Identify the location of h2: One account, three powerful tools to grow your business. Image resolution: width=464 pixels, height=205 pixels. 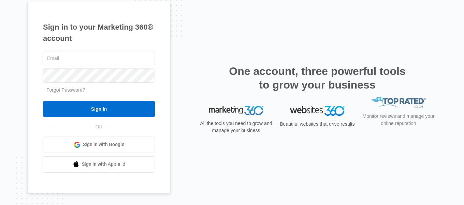
(317, 78).